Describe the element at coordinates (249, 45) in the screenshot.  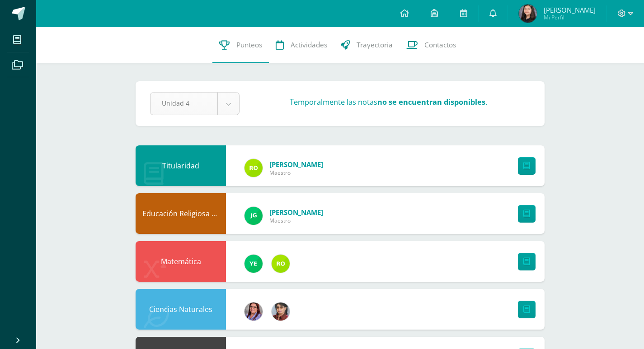
I see `span: Punteos` at that location.